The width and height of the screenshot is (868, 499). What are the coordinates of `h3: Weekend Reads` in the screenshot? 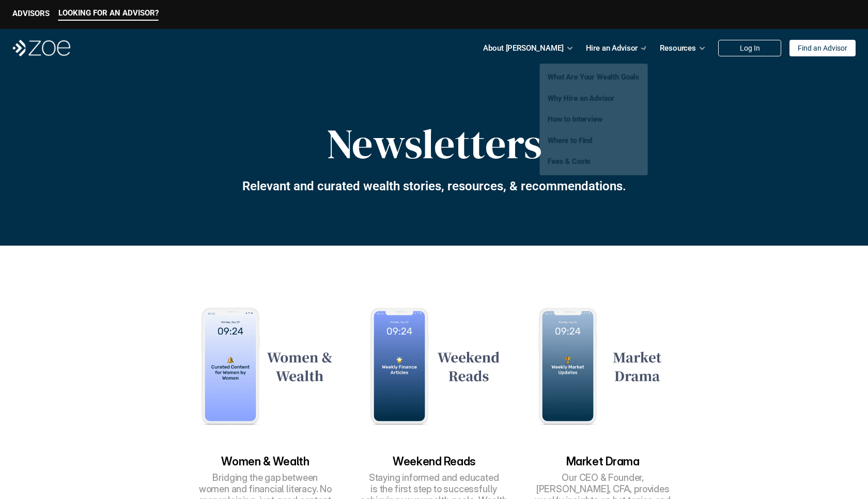 It's located at (434, 461).